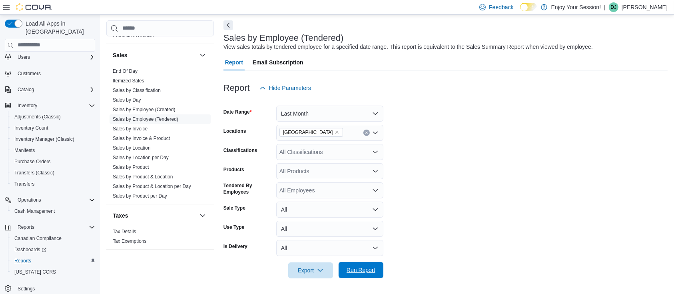 Image resolution: width=674 pixels, height=294 pixels. I want to click on a: Itemized Sales, so click(128, 81).